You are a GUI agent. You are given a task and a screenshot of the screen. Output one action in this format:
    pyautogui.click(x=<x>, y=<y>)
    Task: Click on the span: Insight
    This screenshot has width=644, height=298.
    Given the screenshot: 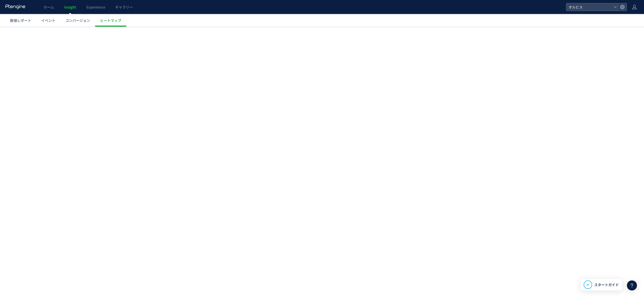 What is the action you would take?
    pyautogui.click(x=70, y=7)
    